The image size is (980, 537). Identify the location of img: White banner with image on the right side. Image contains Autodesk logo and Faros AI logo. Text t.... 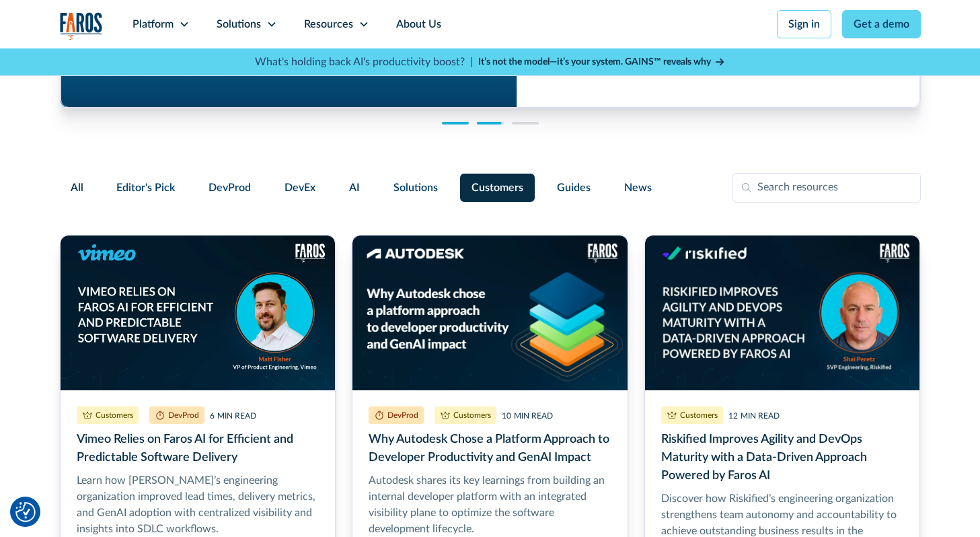
(490, 313).